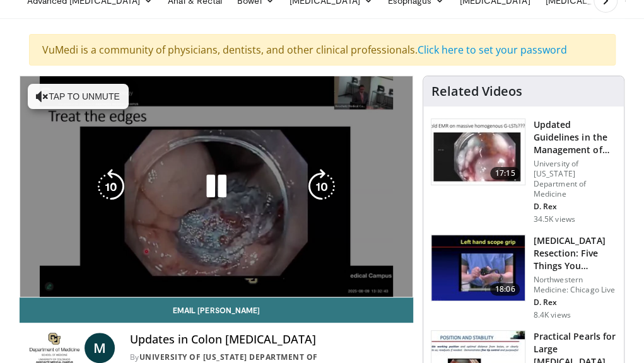  Describe the element at coordinates (492, 50) in the screenshot. I see `a: Click here to set your password` at that location.